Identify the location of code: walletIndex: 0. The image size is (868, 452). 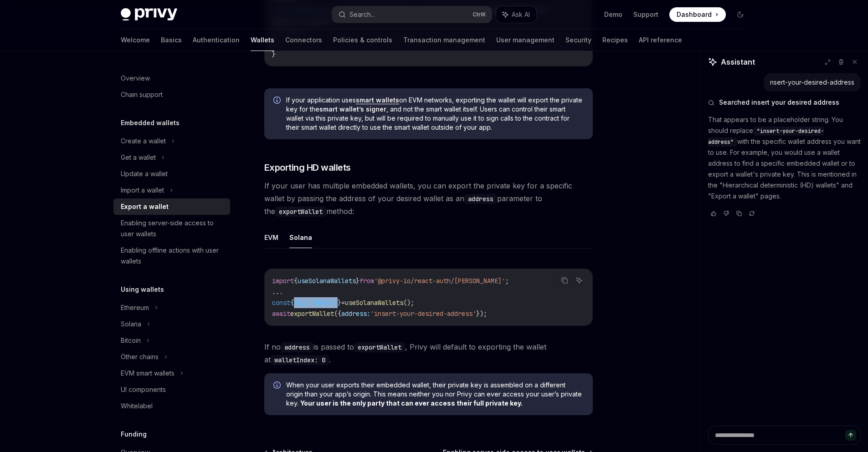
(300, 360).